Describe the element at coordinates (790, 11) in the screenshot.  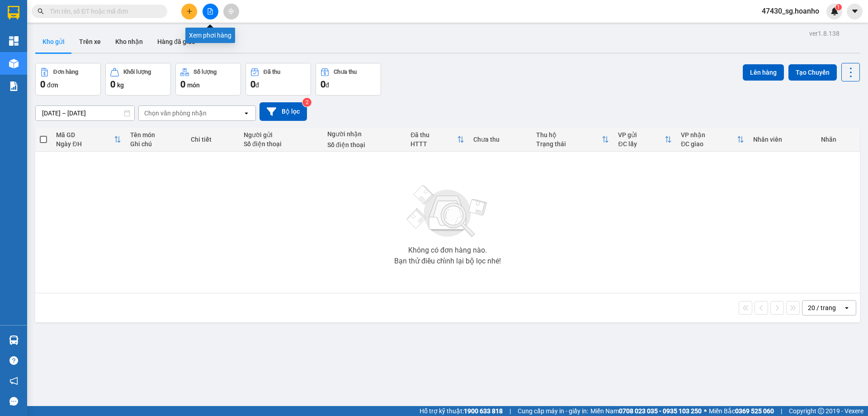
I see `span: 47430_sg.hoanho` at that location.